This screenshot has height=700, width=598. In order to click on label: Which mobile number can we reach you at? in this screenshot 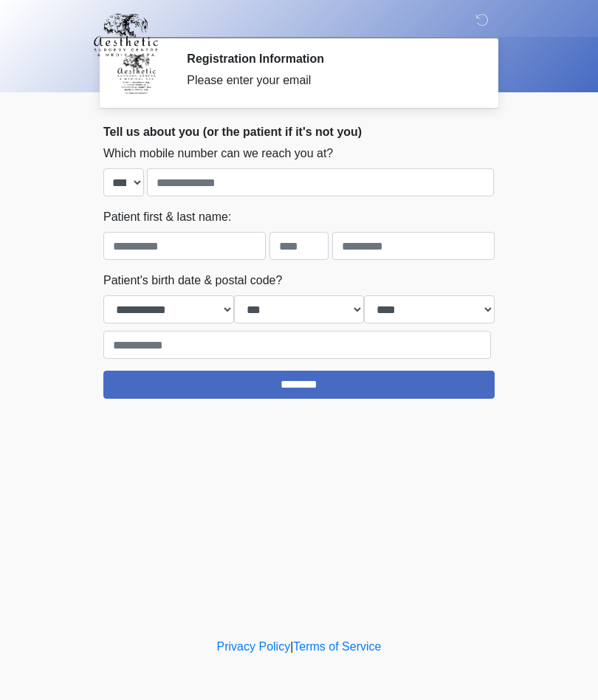, I will do `click(218, 154)`.